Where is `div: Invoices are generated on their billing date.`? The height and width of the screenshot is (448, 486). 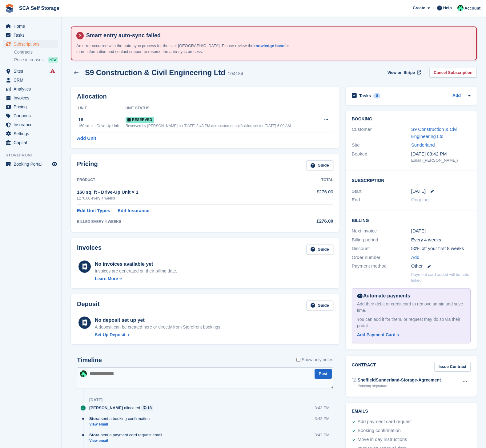
div: Invoices are generated on their billing date. is located at coordinates (136, 271).